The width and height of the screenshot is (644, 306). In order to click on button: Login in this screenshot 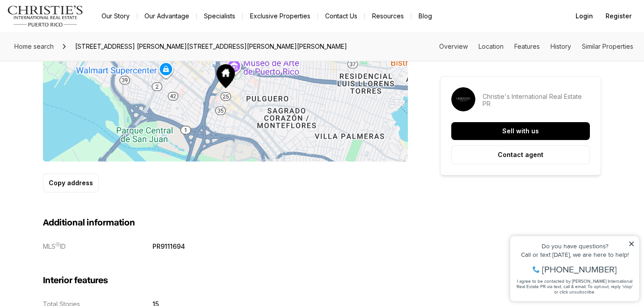, I will do `click(584, 16)`.